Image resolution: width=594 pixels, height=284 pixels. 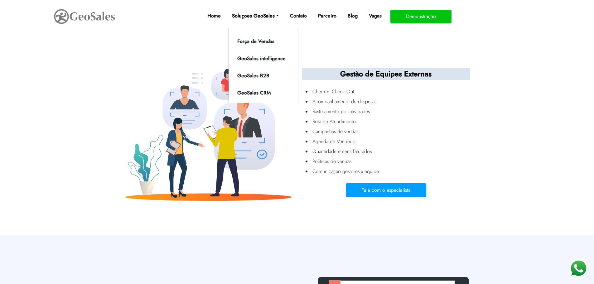 What do you see at coordinates (390, 92) in the screenshot?
I see `li: CheckIn- Check Out` at bounding box center [390, 92].